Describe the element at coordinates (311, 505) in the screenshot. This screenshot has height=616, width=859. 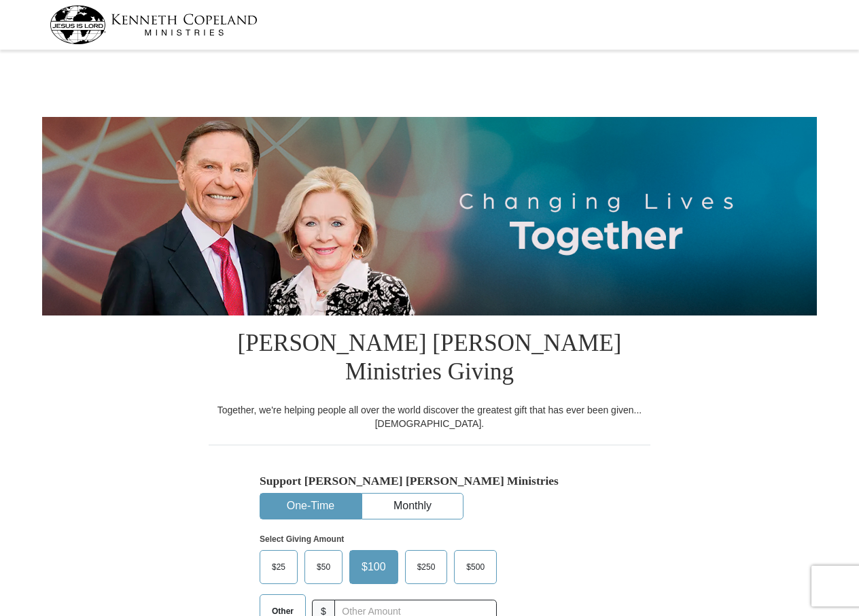
I see `button: One-Time` at that location.